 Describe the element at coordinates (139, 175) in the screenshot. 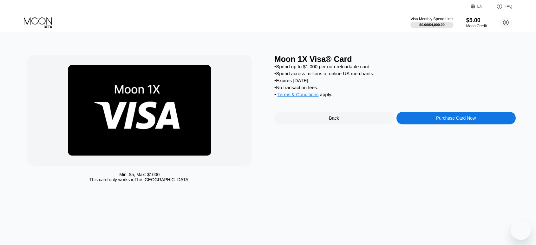

I see `div: Min: $ 5 , Max: $ 1000` at that location.